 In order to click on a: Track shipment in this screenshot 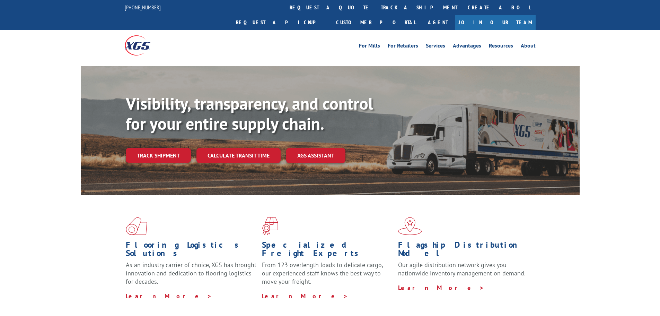, I will do `click(158, 155)`.